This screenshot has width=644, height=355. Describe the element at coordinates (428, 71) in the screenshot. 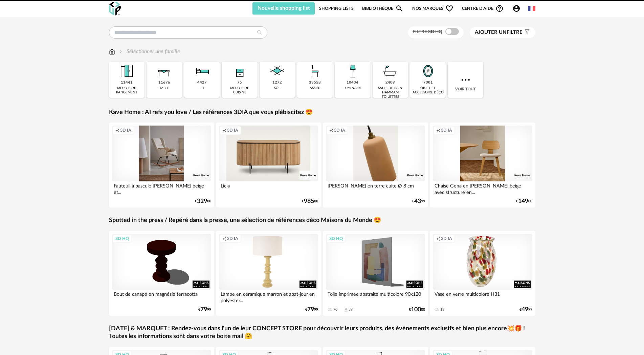

I see `img: Miroir.png` at that location.